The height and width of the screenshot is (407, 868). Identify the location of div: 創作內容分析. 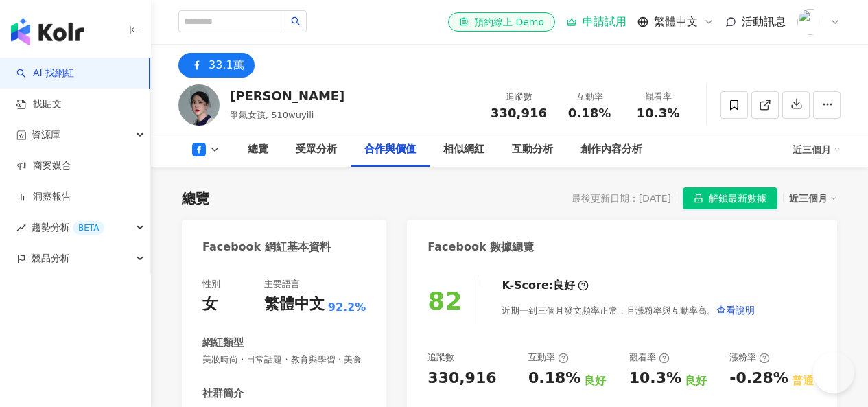
(611, 149).